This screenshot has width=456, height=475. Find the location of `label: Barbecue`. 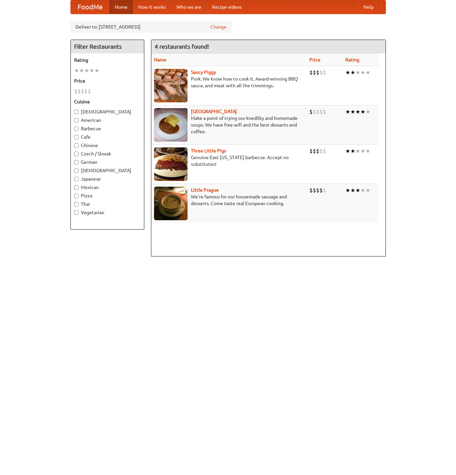

label: Barbecue is located at coordinates (107, 128).